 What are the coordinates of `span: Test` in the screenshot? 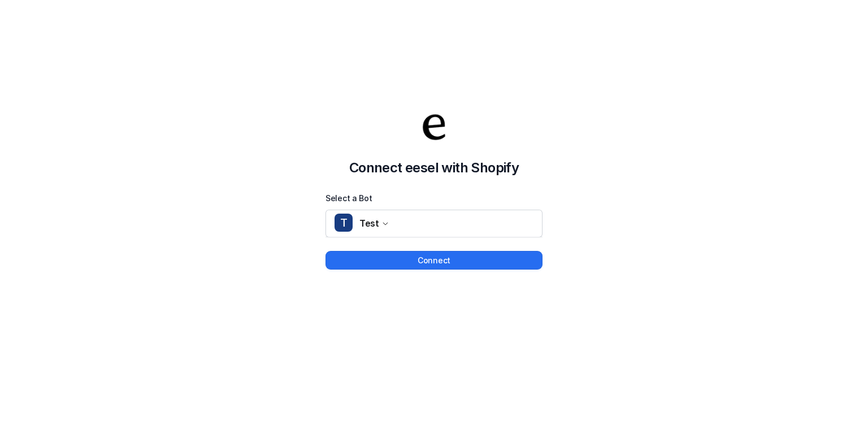 It's located at (369, 223).